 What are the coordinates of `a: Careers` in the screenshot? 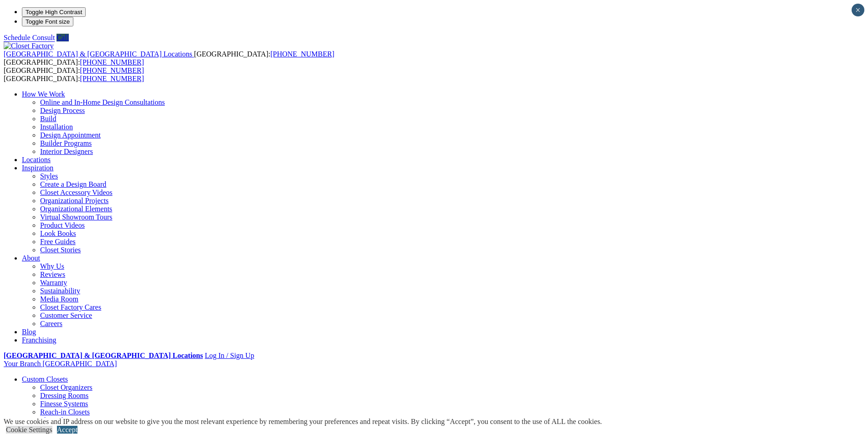 It's located at (51, 324).